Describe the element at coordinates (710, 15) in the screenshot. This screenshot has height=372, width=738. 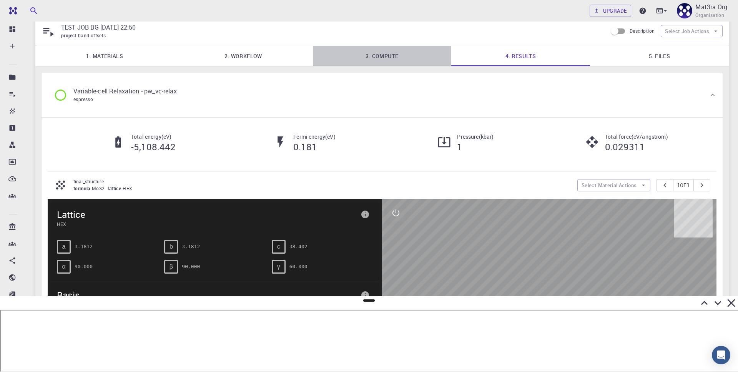
I see `span: Organisation` at that location.